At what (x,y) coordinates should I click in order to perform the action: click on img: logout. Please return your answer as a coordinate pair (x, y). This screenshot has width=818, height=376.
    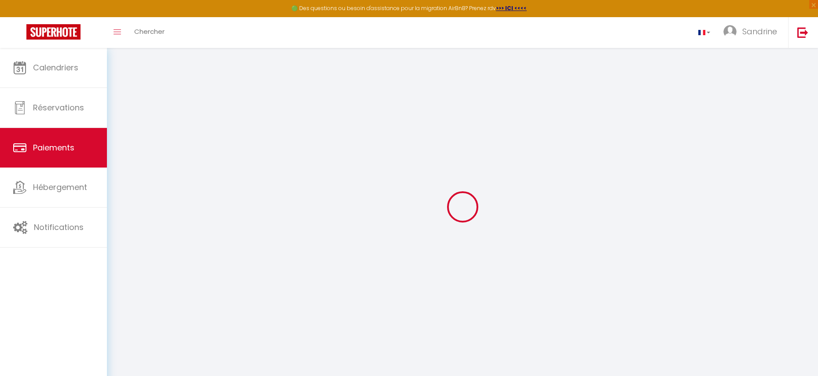
    Looking at the image, I should click on (803, 32).